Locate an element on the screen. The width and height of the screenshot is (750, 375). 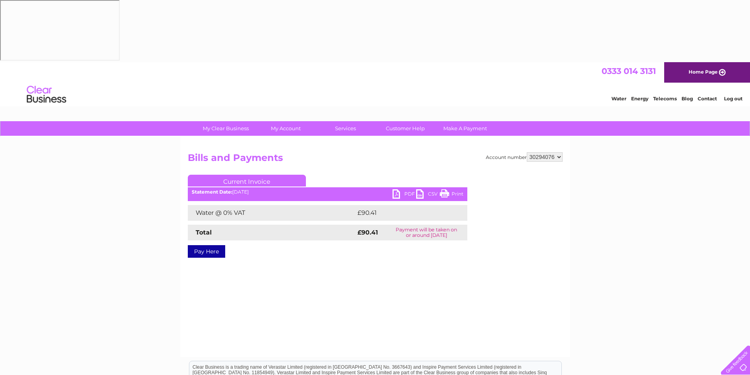
div: Account number is located at coordinates (524, 157).